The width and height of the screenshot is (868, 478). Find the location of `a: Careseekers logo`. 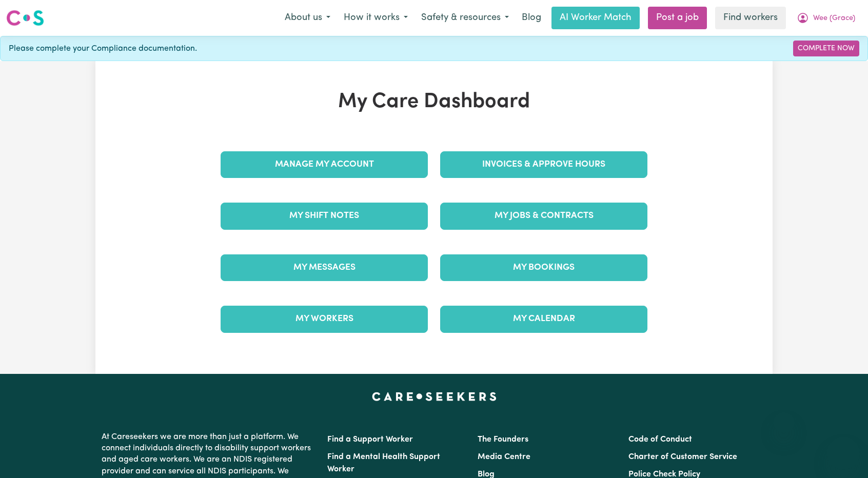

a: Careseekers logo is located at coordinates (25, 18).